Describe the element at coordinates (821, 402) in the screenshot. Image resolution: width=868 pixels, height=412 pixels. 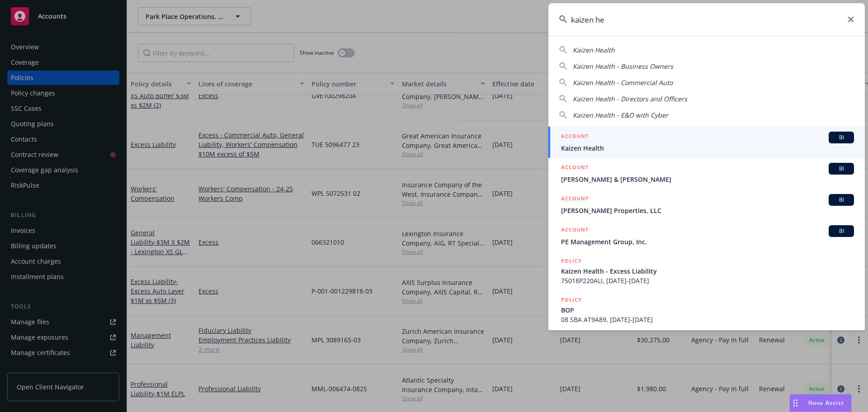
I see `button: Nova Assist` at that location.